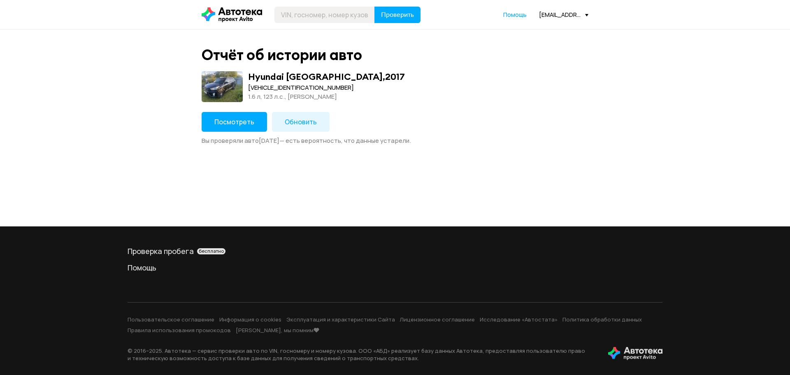  Describe the element at coordinates (397, 15) in the screenshot. I see `span: Проверить` at that location.